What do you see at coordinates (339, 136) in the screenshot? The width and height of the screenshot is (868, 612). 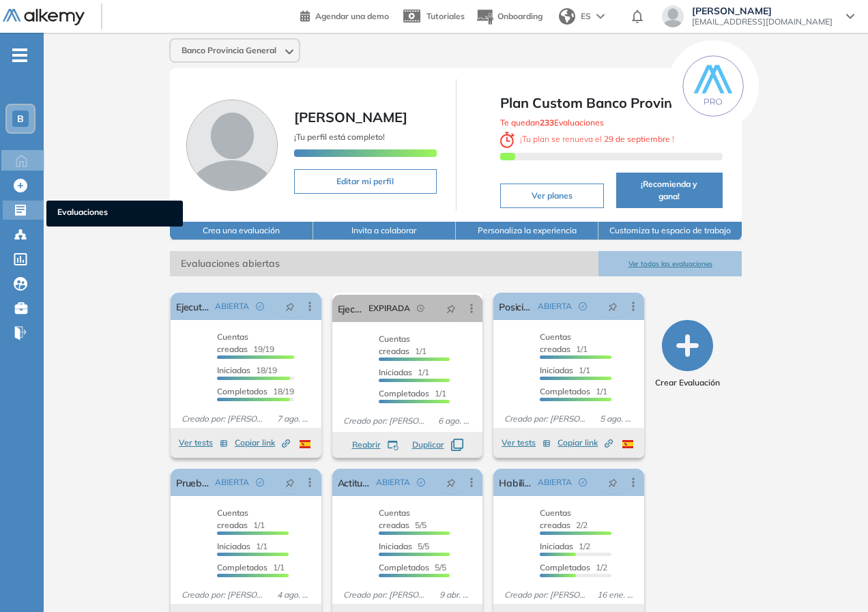 I see `span: ¡Tu perfil está completo!` at bounding box center [339, 136].